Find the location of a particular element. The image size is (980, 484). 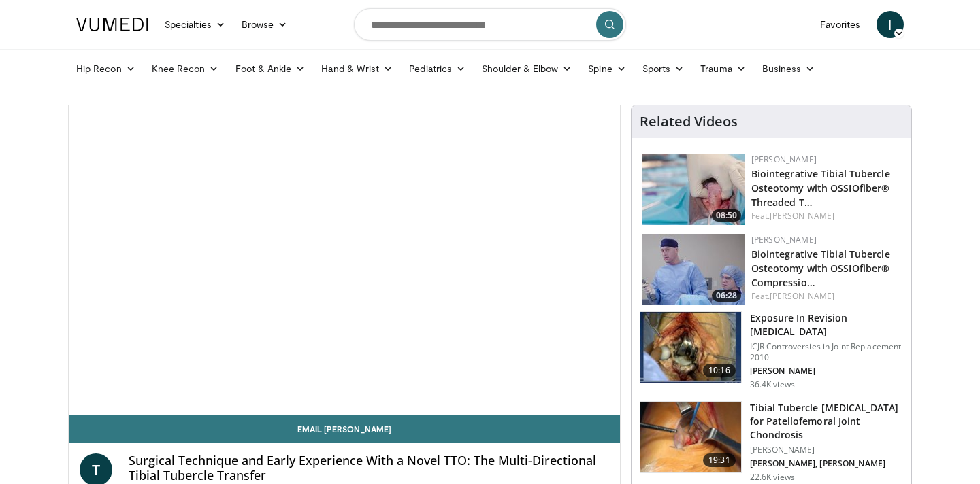

img: UFuN5x2kP8YLDu1n4xMDoxOjA4MTsiGN.150x105_q85_crop-smart_upscale.jpg is located at coordinates (691, 437).